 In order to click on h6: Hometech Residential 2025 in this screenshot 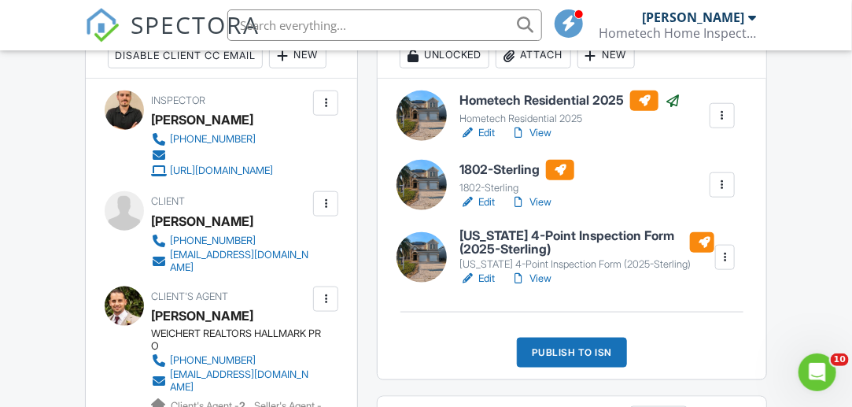, I will do `click(570, 101)`.